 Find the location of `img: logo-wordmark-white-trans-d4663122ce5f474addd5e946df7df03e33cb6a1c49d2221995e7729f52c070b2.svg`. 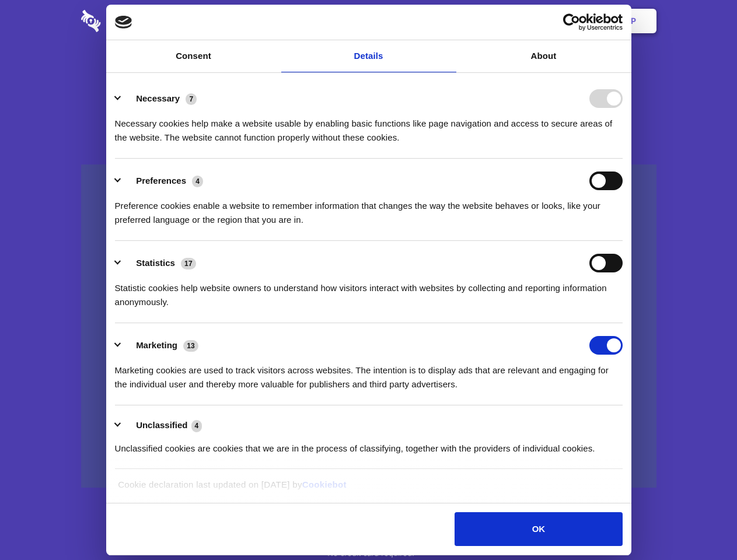

img: logo-wordmark-white-trans-d4663122ce5f474addd5e946df7df03e33cb6a1c49d2221995e7729f52c070b2.svg is located at coordinates (131, 21).